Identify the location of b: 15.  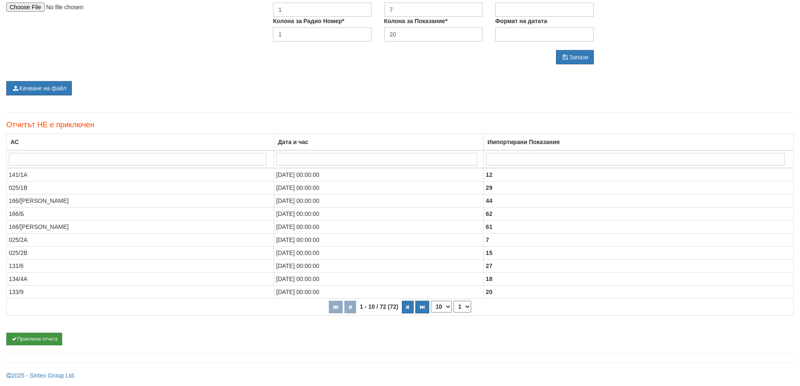
(489, 253).